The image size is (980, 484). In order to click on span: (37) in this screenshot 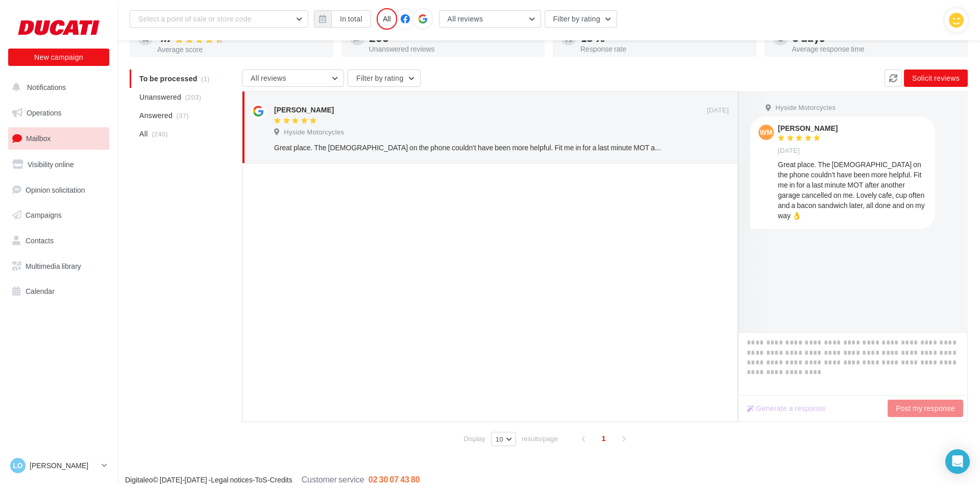, I will do `click(182, 116)`.